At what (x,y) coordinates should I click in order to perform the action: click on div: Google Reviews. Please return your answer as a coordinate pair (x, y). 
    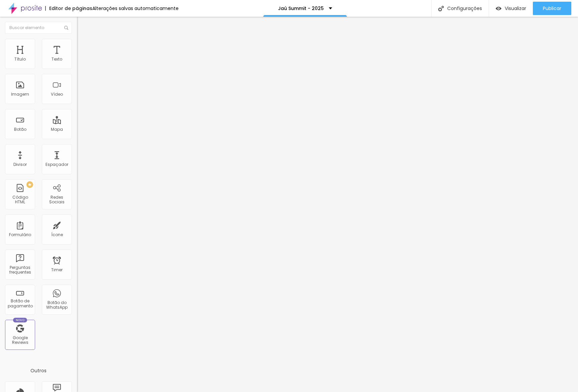
    Looking at the image, I should click on (20, 340).